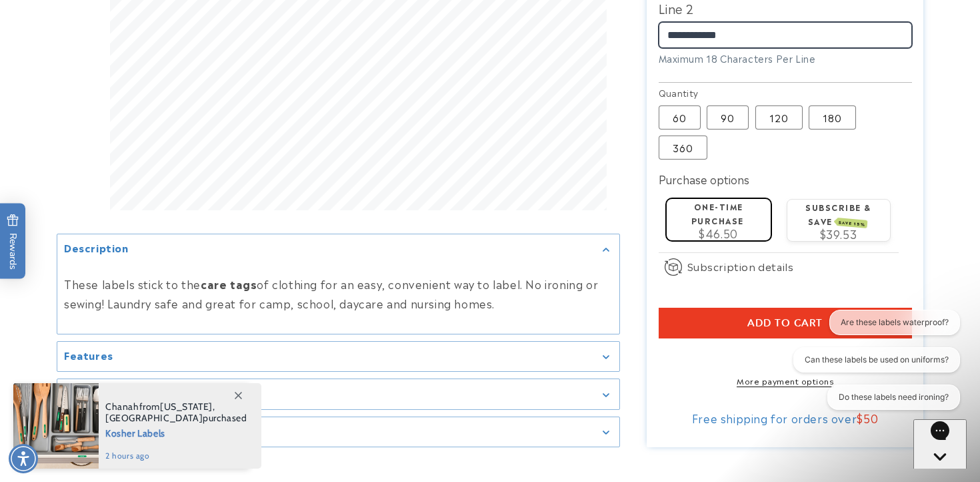 Image resolution: width=980 pixels, height=482 pixels. I want to click on summary: Inclusive assortment, so click(338, 431).